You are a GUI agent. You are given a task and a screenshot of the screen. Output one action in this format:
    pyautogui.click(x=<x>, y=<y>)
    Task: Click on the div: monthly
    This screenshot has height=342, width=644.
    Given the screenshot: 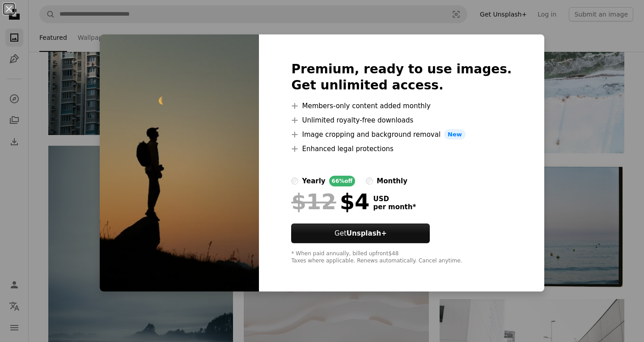 What is the action you would take?
    pyautogui.click(x=392, y=181)
    